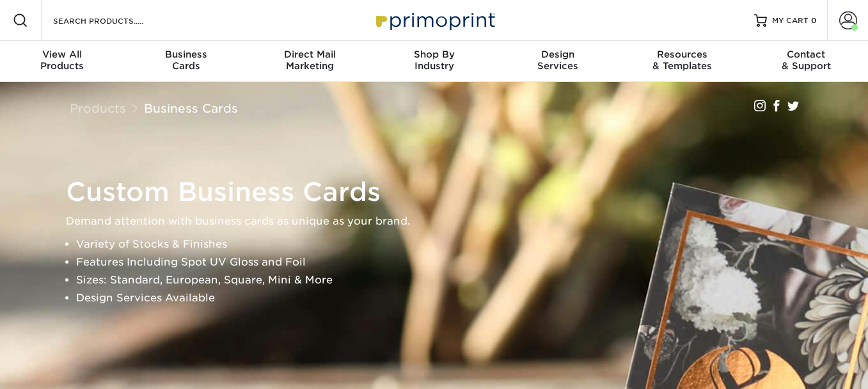  Describe the element at coordinates (434, 61) in the screenshot. I see `a: Shop ByIndustry` at that location.